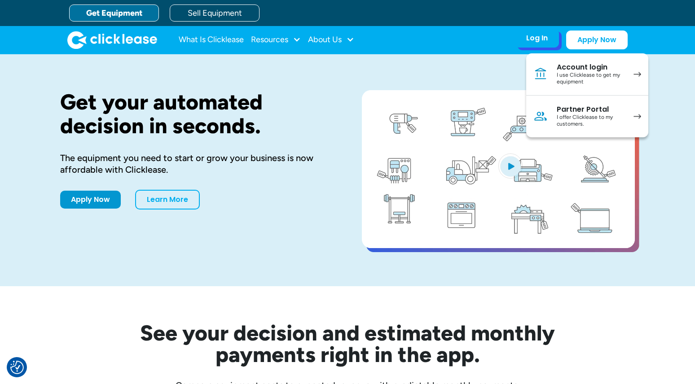  I want to click on img: Bank icon, so click(541, 74).